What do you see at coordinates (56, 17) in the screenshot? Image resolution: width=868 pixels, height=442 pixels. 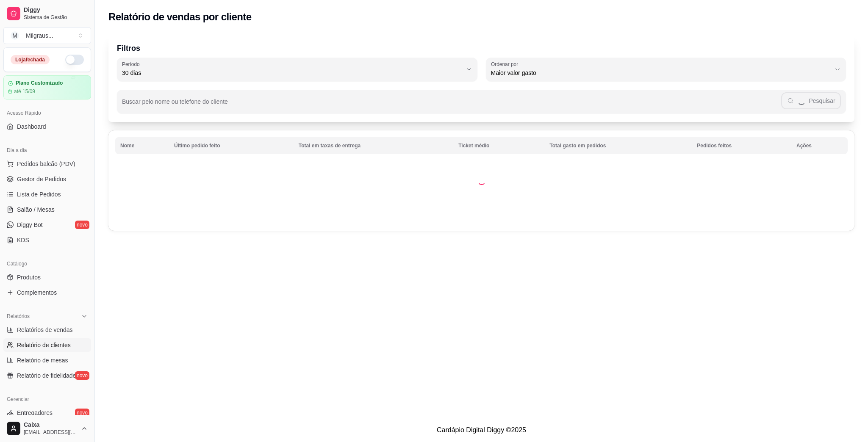 I see `span: Sistema de Gestão` at bounding box center [56, 17].